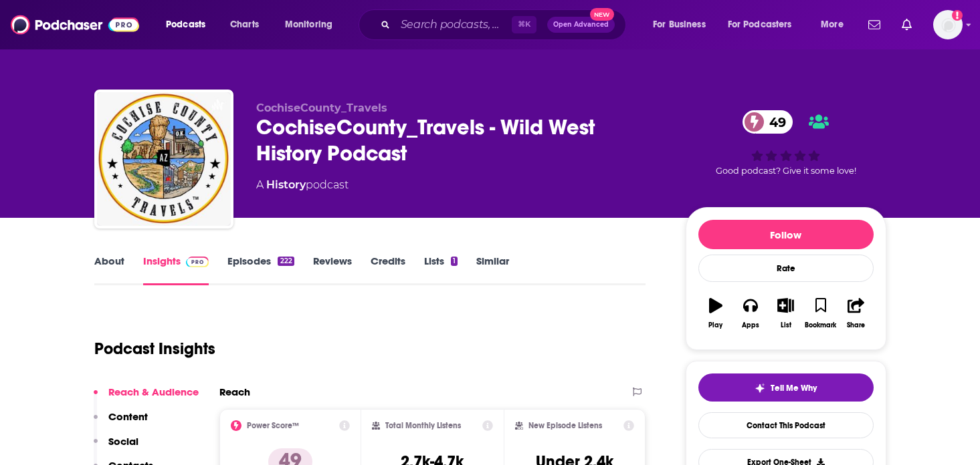 The height and width of the screenshot is (465, 980). What do you see at coordinates (786, 425) in the screenshot?
I see `a: Contact This Podcast` at bounding box center [786, 425].